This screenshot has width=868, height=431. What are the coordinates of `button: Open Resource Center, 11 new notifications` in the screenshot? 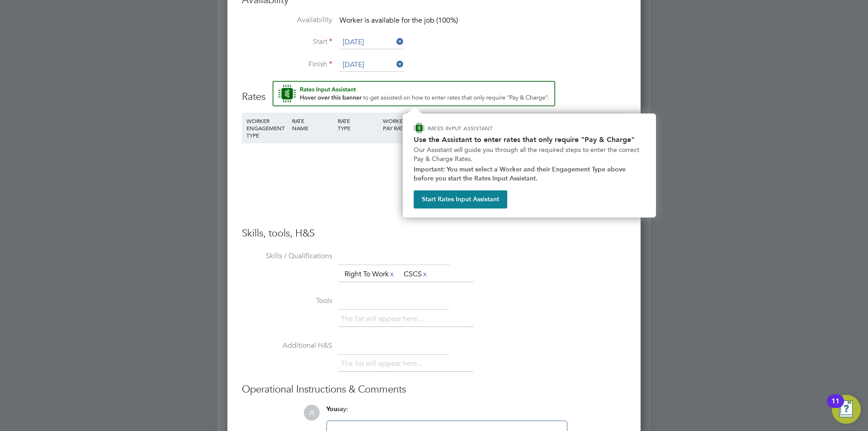 It's located at (847, 410).